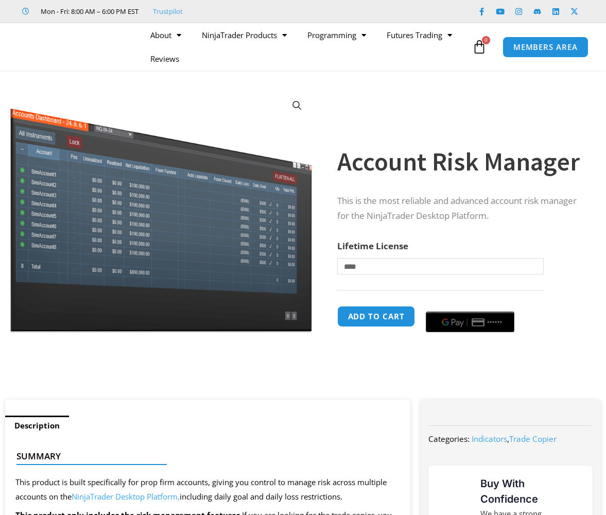 The image size is (606, 515). Describe the element at coordinates (305, 47) in the screenshot. I see `nav: Menu` at that location.